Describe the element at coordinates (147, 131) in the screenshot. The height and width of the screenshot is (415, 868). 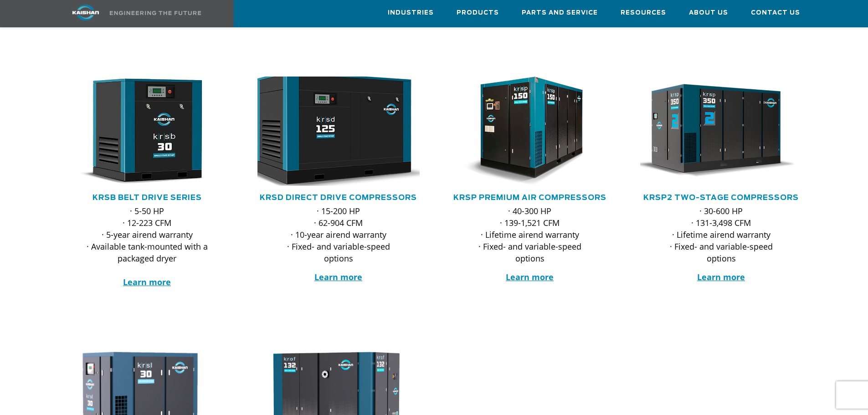
I see `div: krsb30` at that location.